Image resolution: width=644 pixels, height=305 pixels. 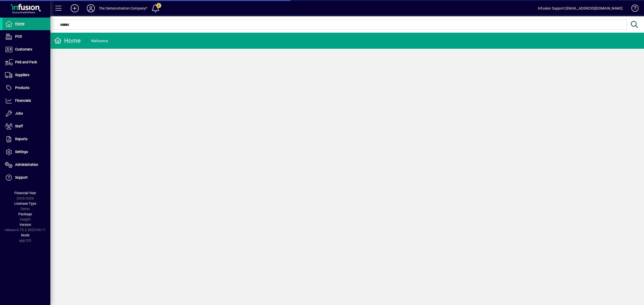 What do you see at coordinates (26, 165) in the screenshot?
I see `a: Administration` at bounding box center [26, 165].